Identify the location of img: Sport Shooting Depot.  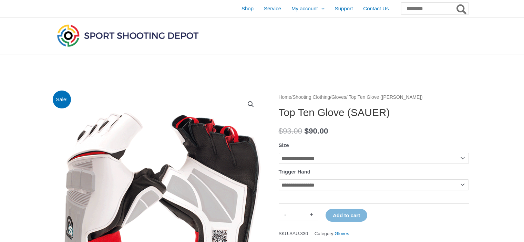
(128, 35).